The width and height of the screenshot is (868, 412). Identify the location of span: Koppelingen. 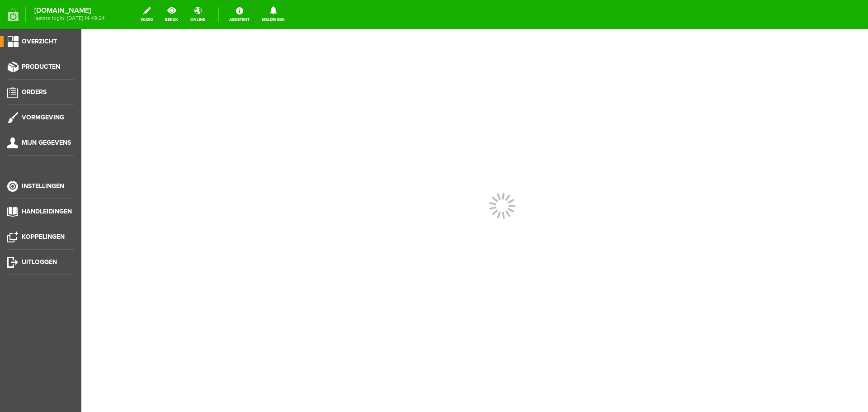
(43, 237).